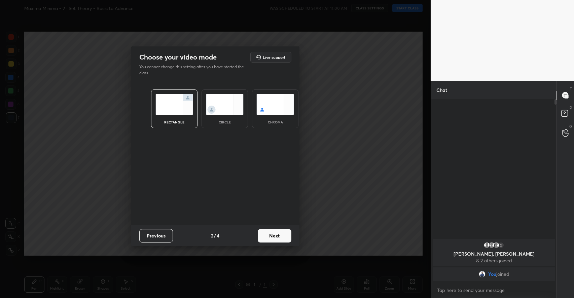 The image size is (574, 298). What do you see at coordinates (492, 274) in the screenshot?
I see `span: You` at bounding box center [492, 274].